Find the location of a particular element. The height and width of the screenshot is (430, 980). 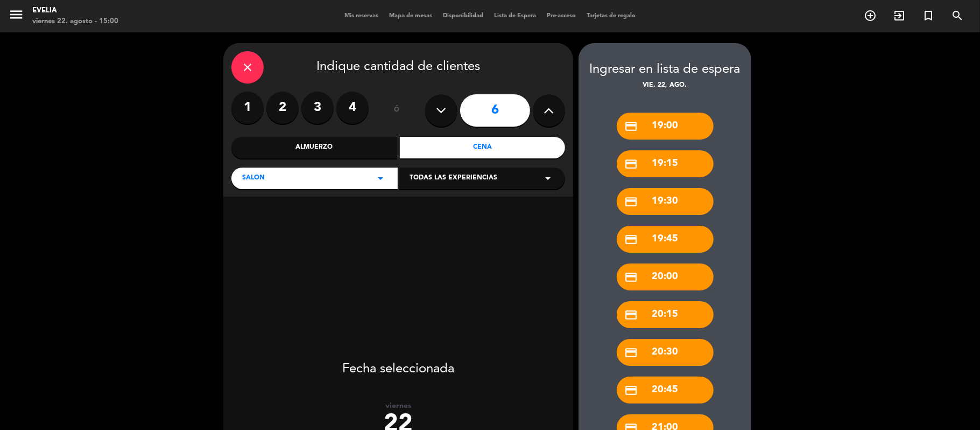

div: 19:45 is located at coordinates (665, 239).